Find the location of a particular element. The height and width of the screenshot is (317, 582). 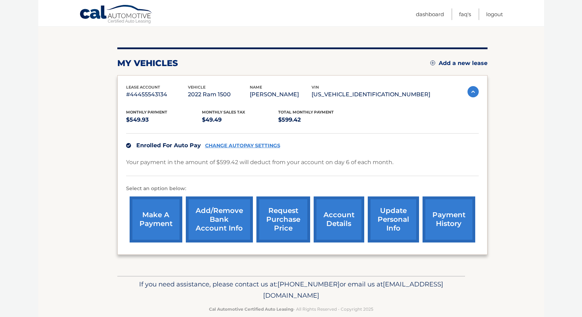

span: name is located at coordinates (256, 87).